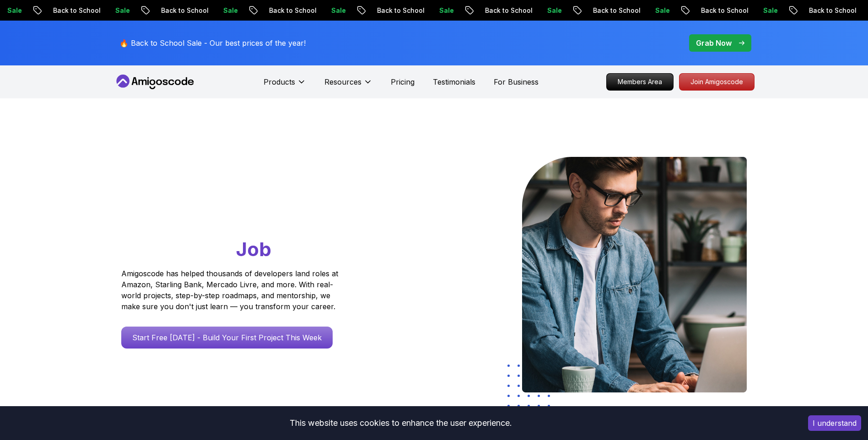 The image size is (868, 440). I want to click on p: Members Area, so click(640, 82).